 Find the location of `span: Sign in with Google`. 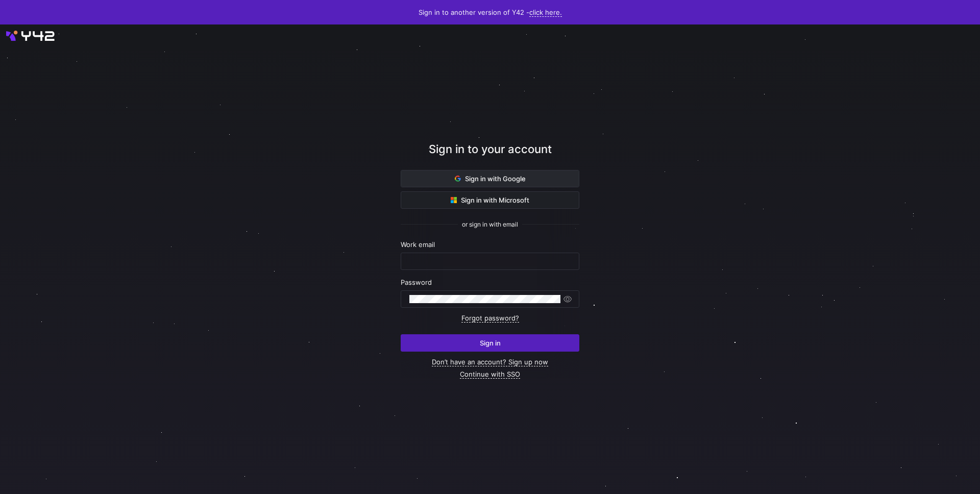

span: Sign in with Google is located at coordinates (490, 179).